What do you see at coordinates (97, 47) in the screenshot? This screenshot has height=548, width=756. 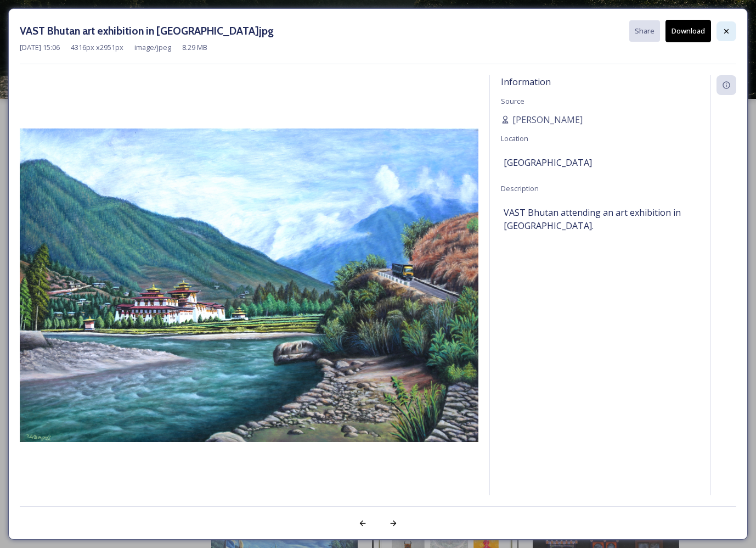 I see `span: 4316 px x 2951 px` at bounding box center [97, 47].